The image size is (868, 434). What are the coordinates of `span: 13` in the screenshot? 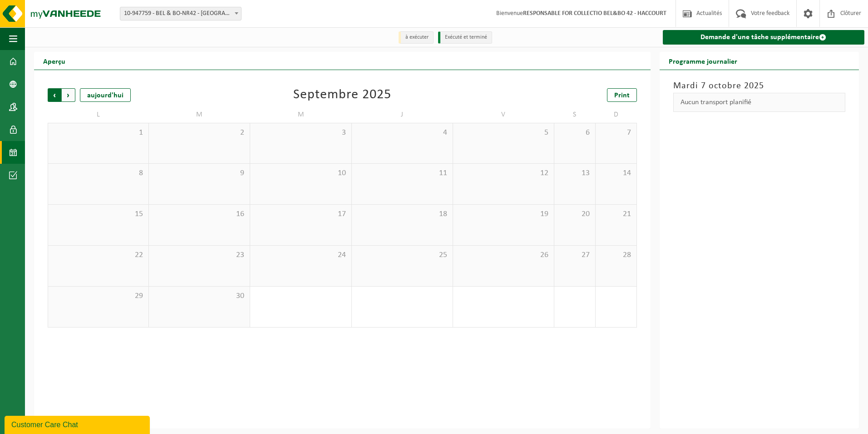 It's located at (575, 173).